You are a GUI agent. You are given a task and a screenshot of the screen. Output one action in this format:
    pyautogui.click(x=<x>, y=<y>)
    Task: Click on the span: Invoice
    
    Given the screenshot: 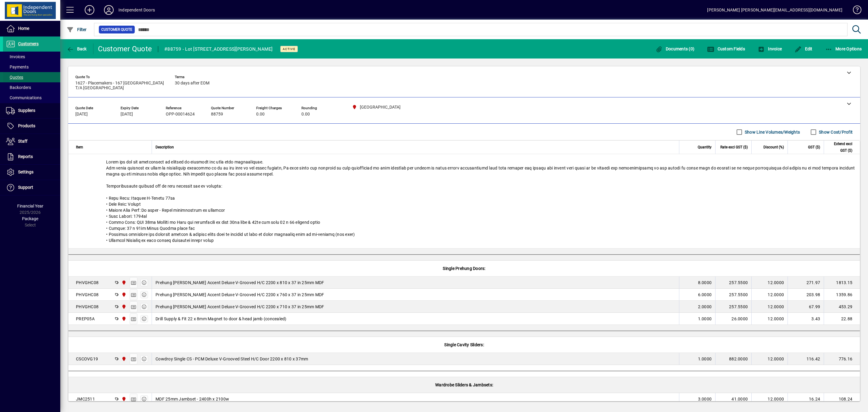 What is the action you would take?
    pyautogui.click(x=770, y=49)
    